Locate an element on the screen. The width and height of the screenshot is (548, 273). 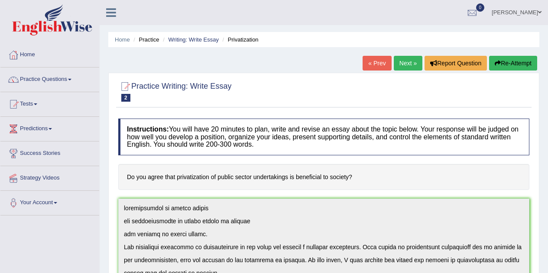
a: Writing: Write Essay is located at coordinates (193, 39).